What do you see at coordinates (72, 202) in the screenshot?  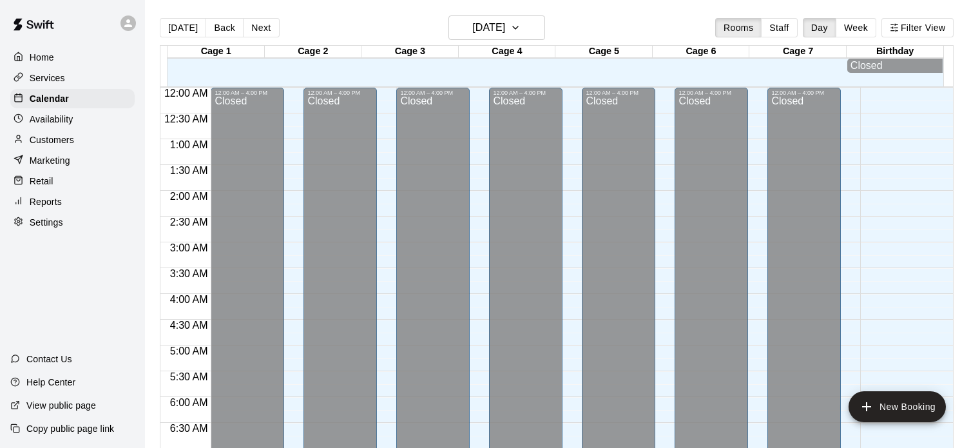 I see `a: Reports` at bounding box center [72, 202].